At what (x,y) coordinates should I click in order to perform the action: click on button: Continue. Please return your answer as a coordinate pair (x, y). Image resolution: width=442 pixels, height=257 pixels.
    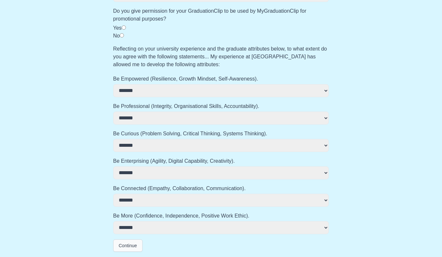
    Looking at the image, I should click on (128, 246).